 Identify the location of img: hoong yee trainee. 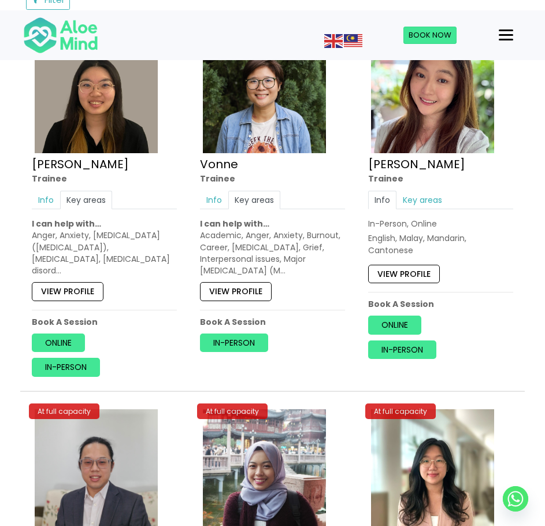
(432, 91).